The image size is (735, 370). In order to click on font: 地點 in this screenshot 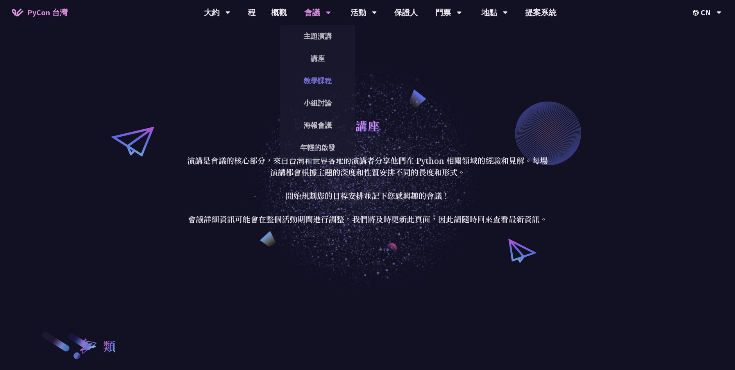, I will do `click(489, 13)`.